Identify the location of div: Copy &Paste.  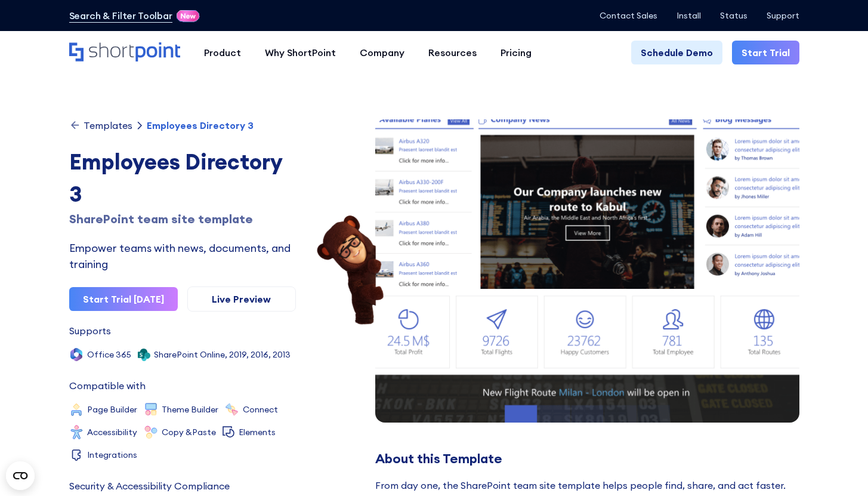
(189, 432).